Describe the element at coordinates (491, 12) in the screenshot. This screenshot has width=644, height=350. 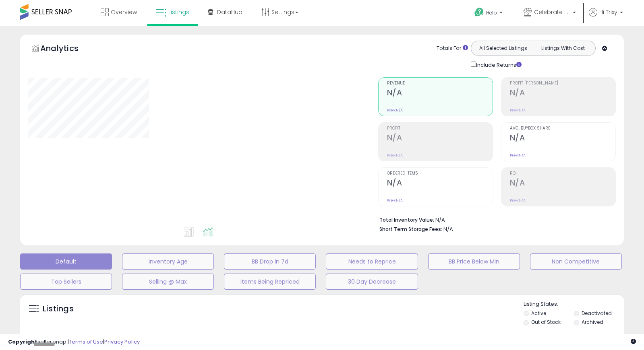
I see `span: Help` at that location.